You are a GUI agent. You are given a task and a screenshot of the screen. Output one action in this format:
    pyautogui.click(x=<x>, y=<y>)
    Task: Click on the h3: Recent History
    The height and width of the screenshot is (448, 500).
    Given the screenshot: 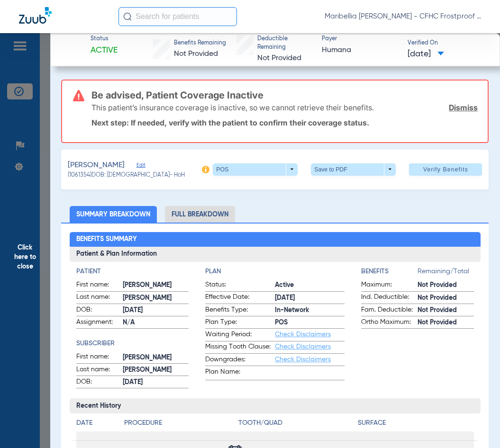 What is the action you would take?
    pyautogui.click(x=275, y=406)
    